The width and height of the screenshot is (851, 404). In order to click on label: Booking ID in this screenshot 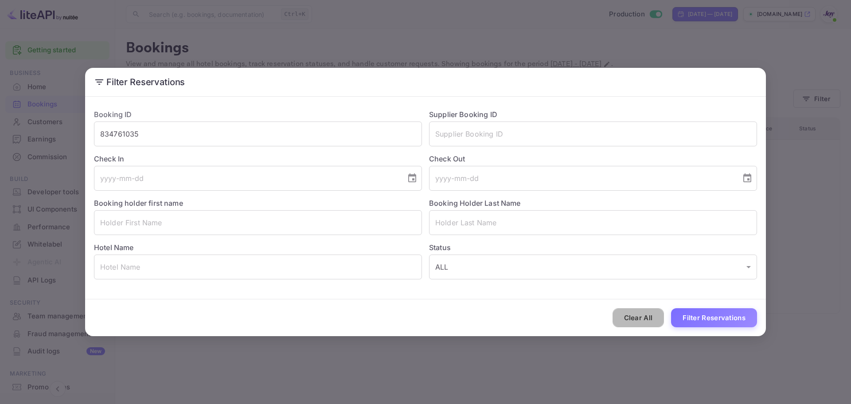, I will do `click(113, 114)`.